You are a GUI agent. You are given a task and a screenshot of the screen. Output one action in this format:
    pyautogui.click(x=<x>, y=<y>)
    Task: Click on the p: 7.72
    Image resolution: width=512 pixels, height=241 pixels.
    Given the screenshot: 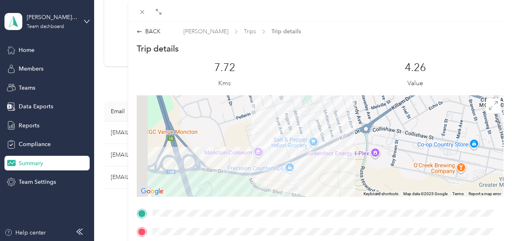 What is the action you would take?
    pyautogui.click(x=225, y=68)
    